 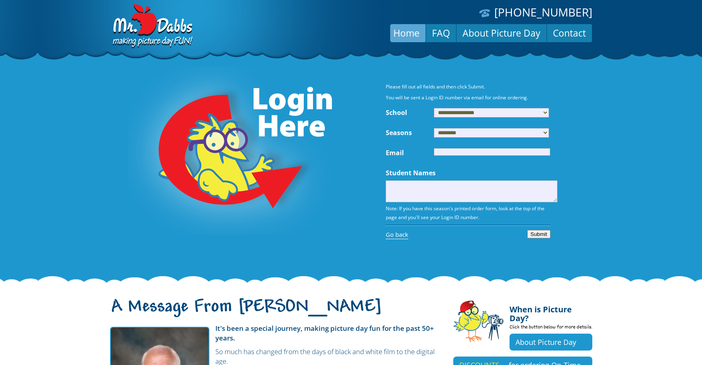 I want to click on img: Login Here, so click(x=230, y=151).